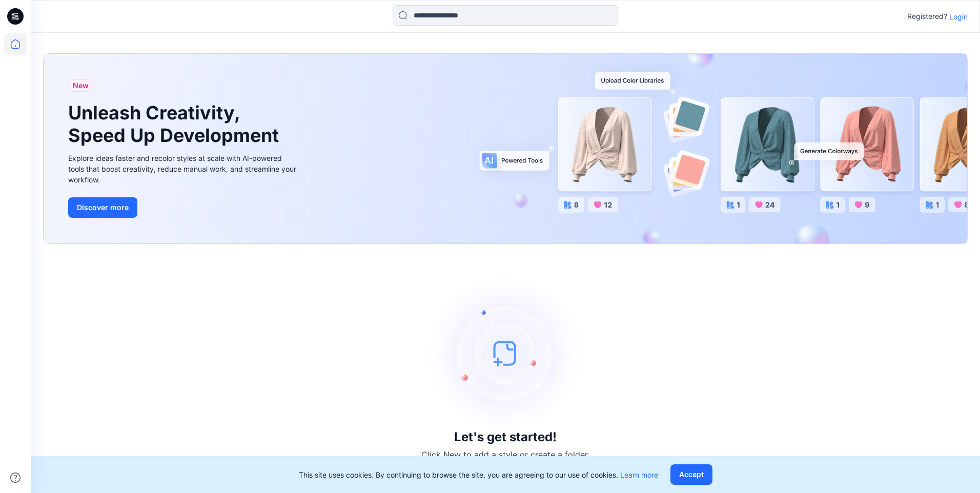  I want to click on p: This site uses cookies. By continuing to browse the site, you are agreeing to our use of cookies., so click(478, 475).